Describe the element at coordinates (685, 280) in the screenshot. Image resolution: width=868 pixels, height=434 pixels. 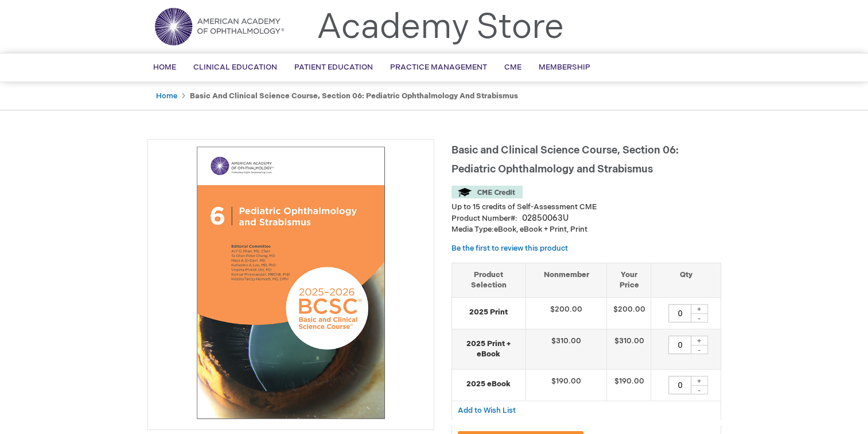
I see `th: Qty` at that location.